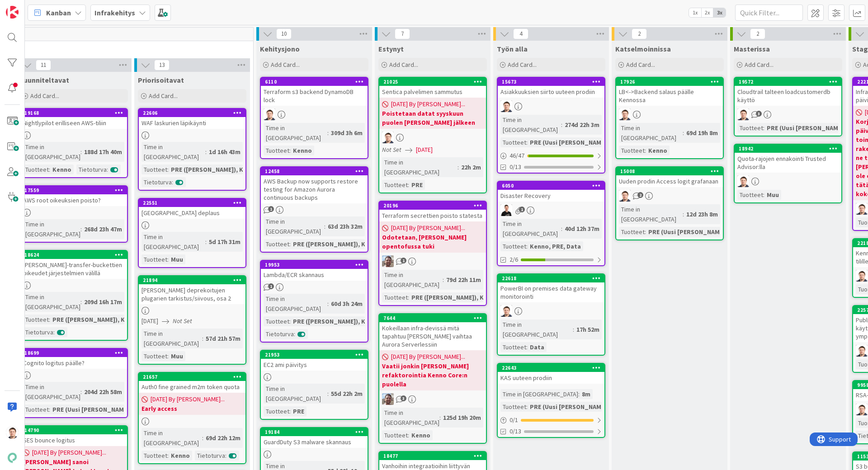  I want to click on div: 204d 22h 58m, so click(103, 392).